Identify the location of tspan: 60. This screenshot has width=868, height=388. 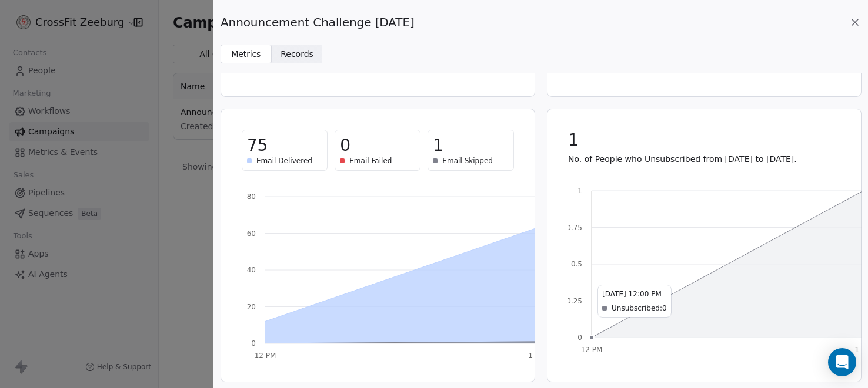
(251, 234).